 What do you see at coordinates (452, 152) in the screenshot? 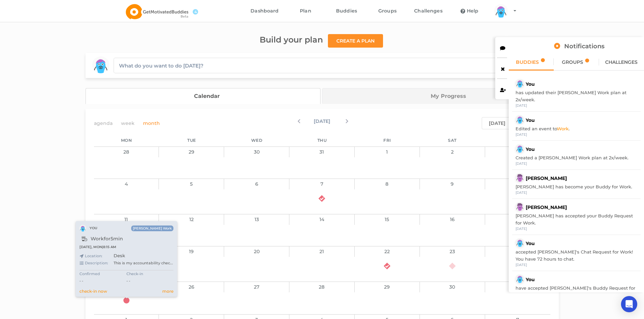
I see `div: 2` at bounding box center [452, 152].